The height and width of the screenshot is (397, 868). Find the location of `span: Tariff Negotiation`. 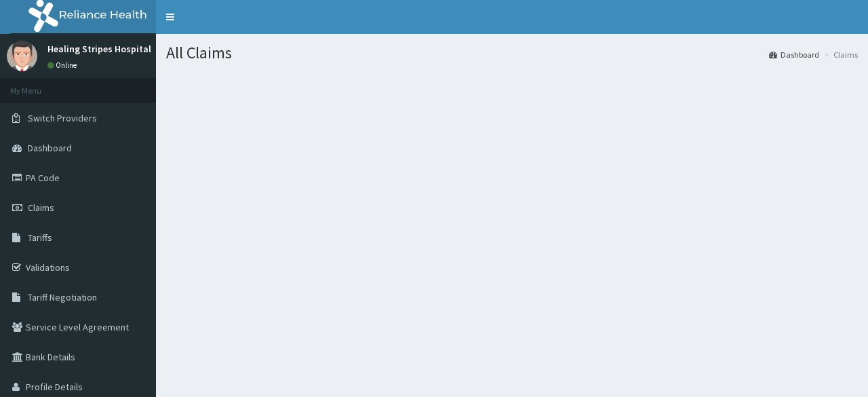

span: Tariff Negotiation is located at coordinates (62, 297).